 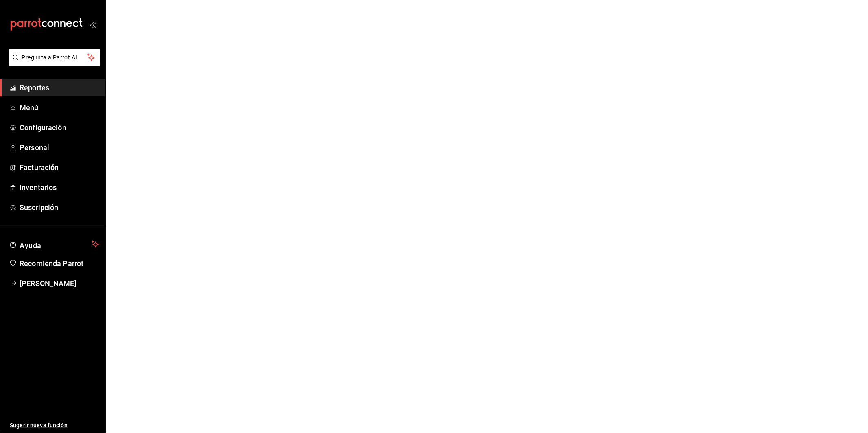 I want to click on span: Sugerir nueva función, so click(x=54, y=425).